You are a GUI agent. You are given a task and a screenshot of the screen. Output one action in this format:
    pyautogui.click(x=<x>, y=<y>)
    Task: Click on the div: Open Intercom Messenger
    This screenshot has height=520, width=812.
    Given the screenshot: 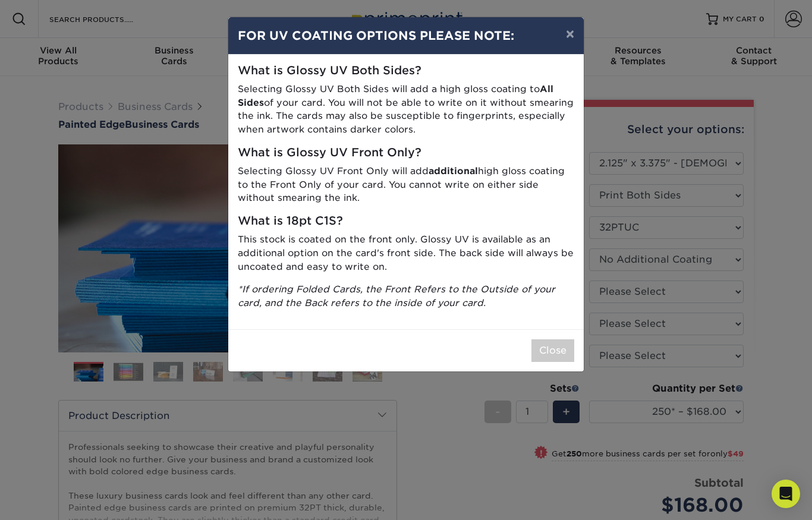 What is the action you would take?
    pyautogui.click(x=786, y=494)
    